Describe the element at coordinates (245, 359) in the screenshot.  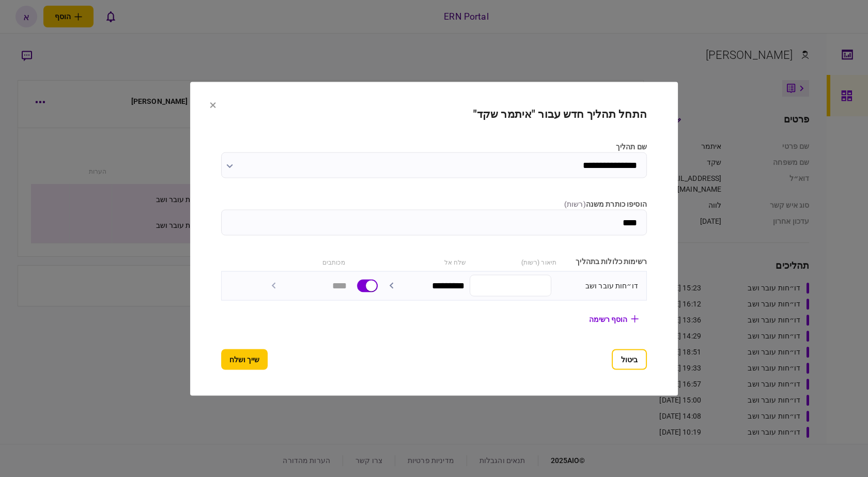
I see `button: שייך ושלח` at that location.